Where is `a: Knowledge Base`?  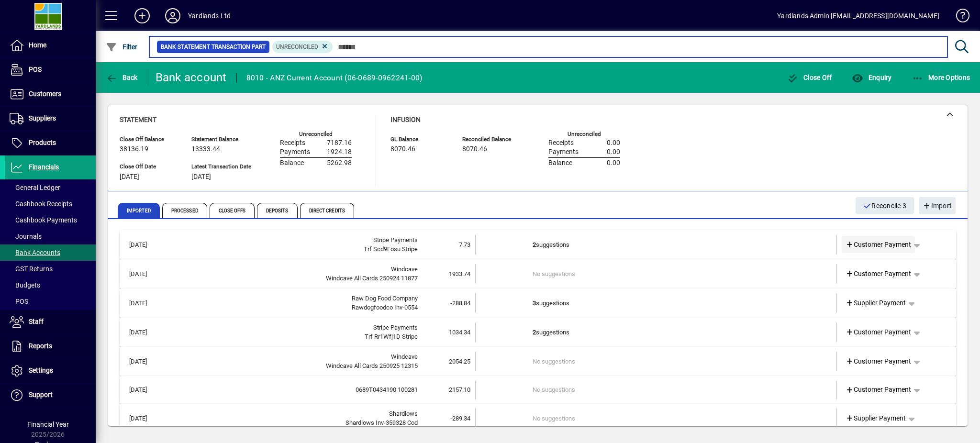
a: Knowledge Base is located at coordinates (959, 17).